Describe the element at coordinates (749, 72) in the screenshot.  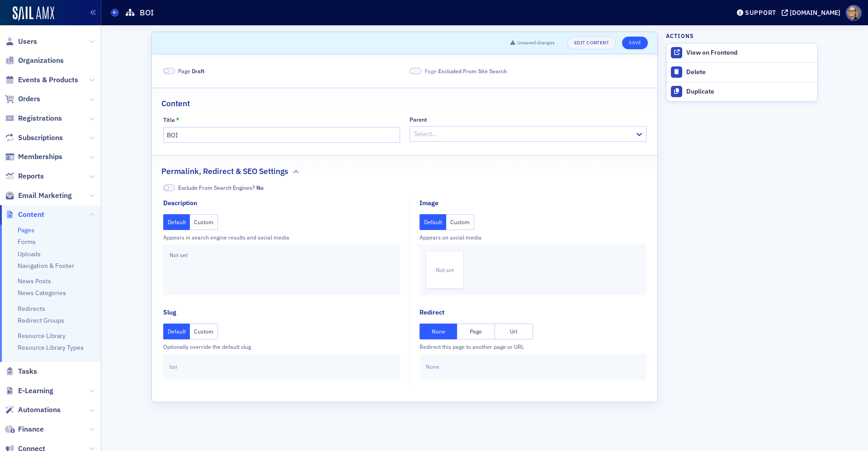
I see `div: Delete` at that location.